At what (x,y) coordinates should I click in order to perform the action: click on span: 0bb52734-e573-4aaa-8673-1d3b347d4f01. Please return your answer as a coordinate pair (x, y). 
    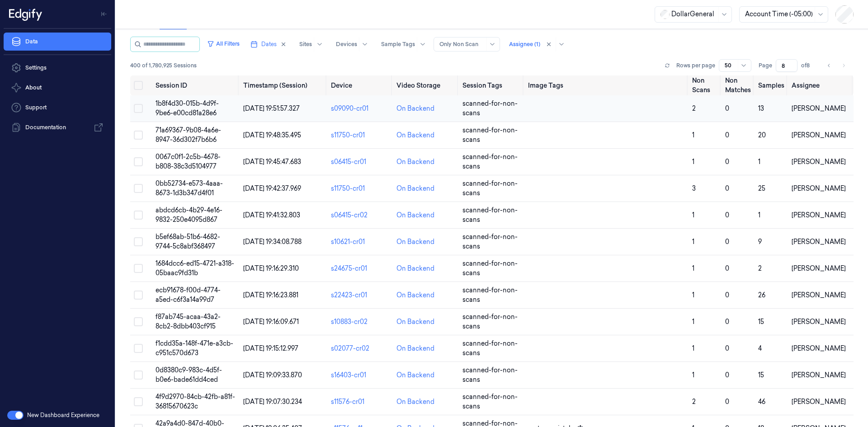
    Looking at the image, I should click on (189, 188).